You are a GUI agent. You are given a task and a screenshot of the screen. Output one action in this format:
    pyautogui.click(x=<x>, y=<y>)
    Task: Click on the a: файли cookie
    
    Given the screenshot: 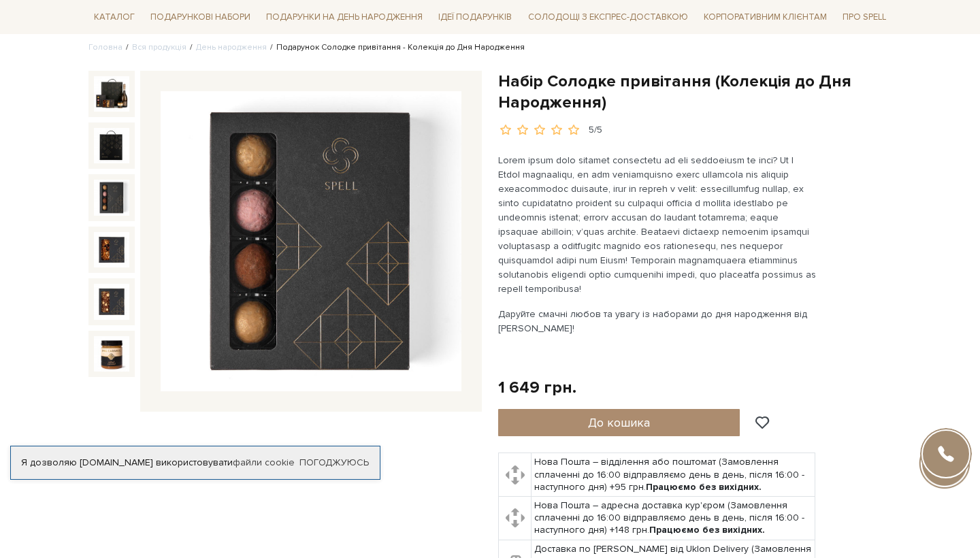 What is the action you would take?
    pyautogui.click(x=264, y=462)
    